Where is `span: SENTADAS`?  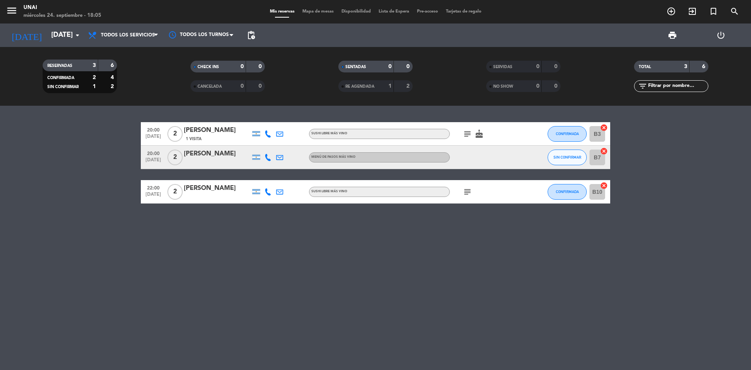
span: SENTADAS is located at coordinates (356, 67).